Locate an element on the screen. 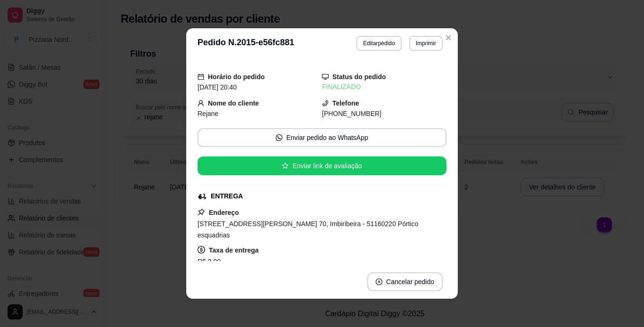  button: Close is located at coordinates (448, 38).